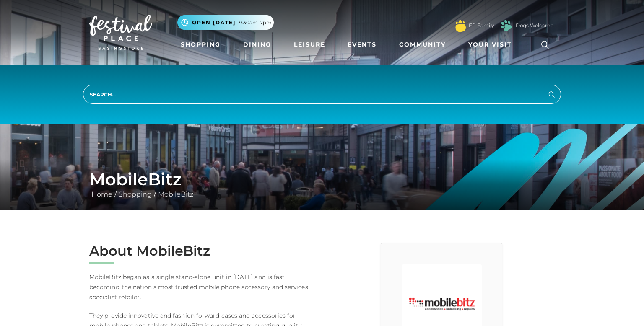 The height and width of the screenshot is (326, 644). What do you see at coordinates (481, 25) in the screenshot?
I see `a: FP Family` at bounding box center [481, 25].